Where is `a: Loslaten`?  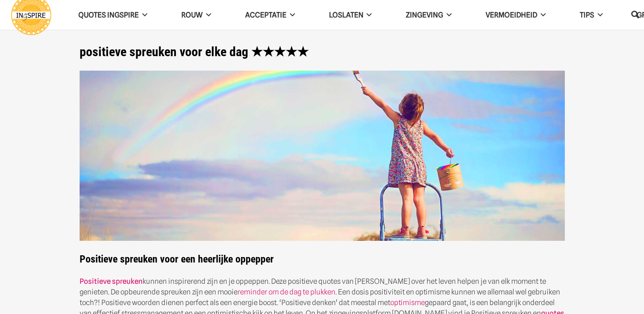
a: Loslaten is located at coordinates (351, 15).